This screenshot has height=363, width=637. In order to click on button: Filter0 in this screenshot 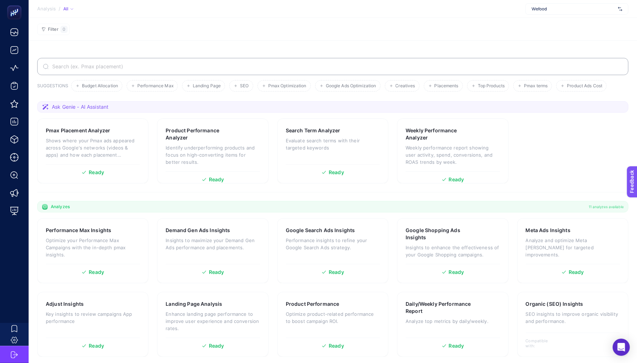, I will do `click(53, 29)`.